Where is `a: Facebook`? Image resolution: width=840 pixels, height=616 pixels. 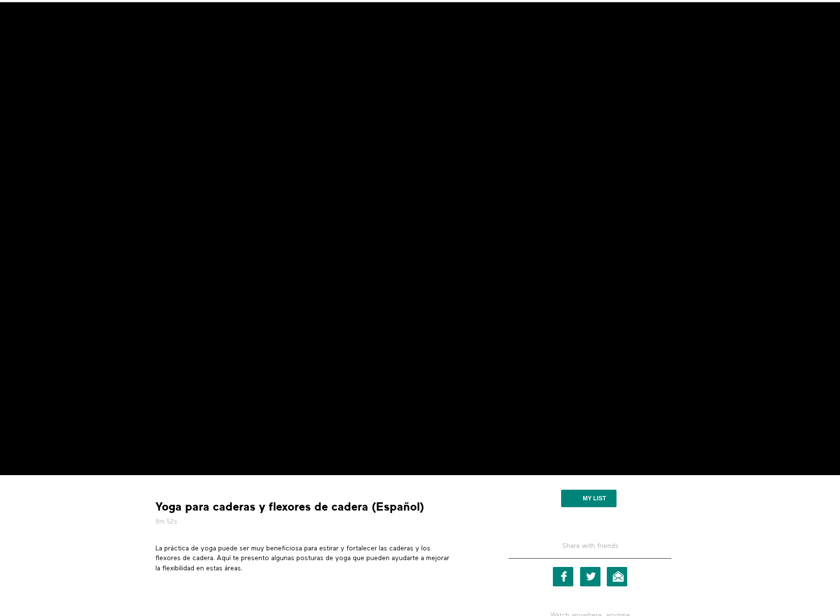 a: Facebook is located at coordinates (563, 576).